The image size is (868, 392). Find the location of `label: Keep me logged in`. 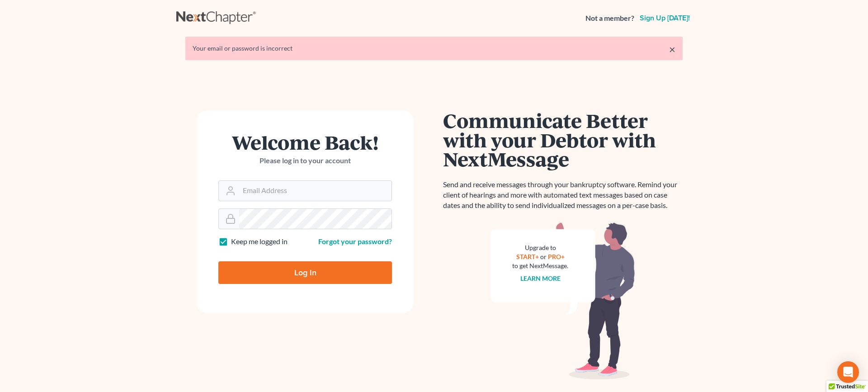

label: Keep me logged in is located at coordinates (259, 241).